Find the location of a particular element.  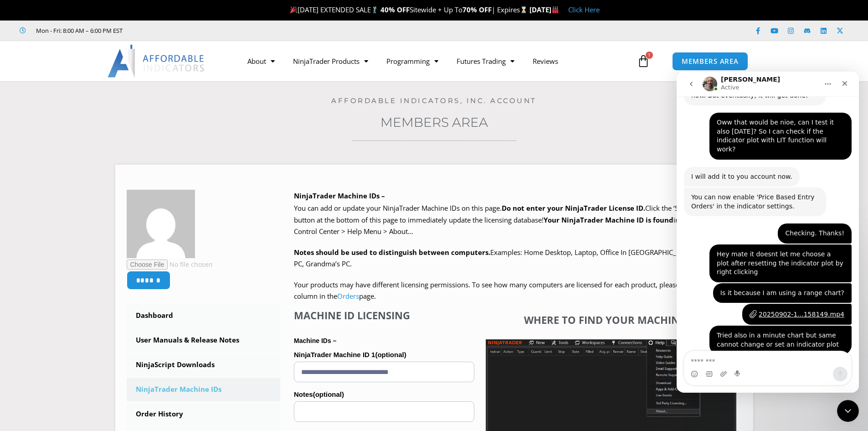

div: I will add it to you account now. is located at coordinates (65, 105).